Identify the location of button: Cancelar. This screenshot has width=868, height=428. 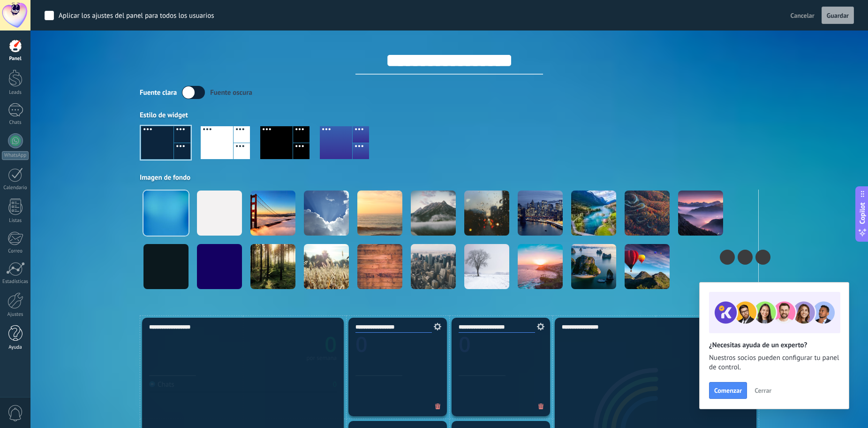
(802, 15).